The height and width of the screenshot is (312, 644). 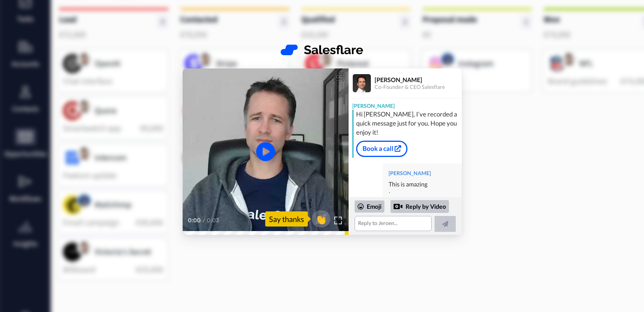 I want to click on div: Say thanks, so click(x=286, y=219).